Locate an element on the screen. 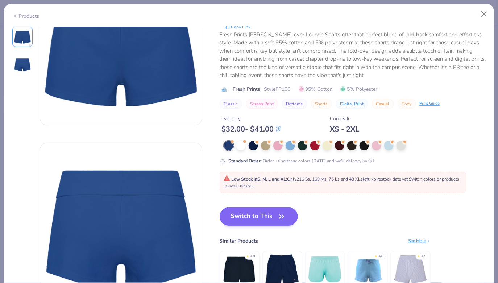 This screenshot has width=498, height=283. div: Products is located at coordinates (26, 16).